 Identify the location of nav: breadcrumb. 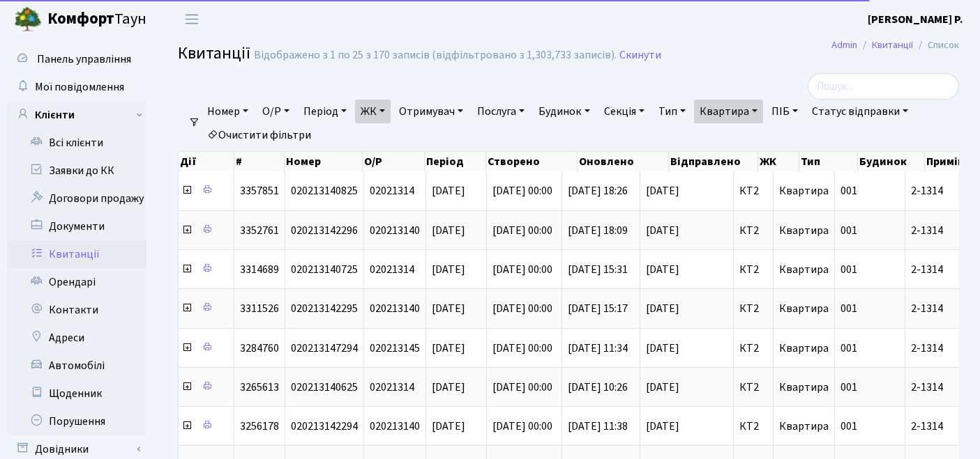
(895, 45).